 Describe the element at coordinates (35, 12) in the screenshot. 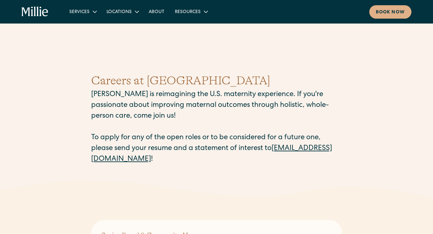

I see `a: home` at that location.